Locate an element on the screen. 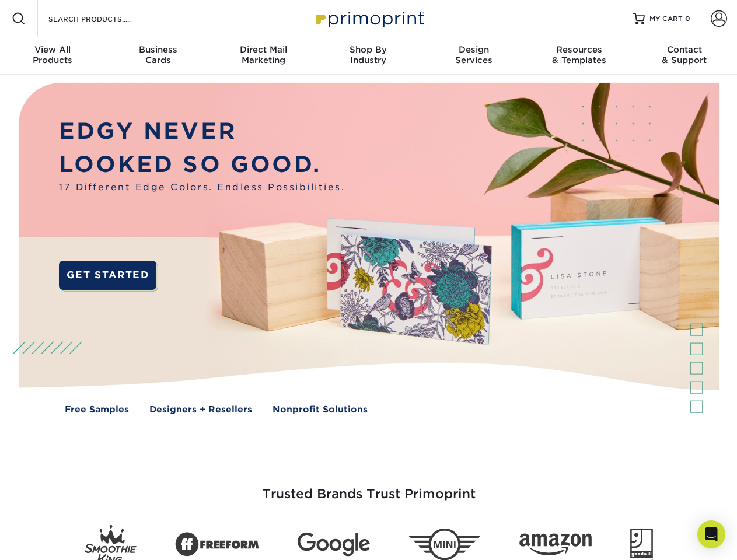 The height and width of the screenshot is (560, 737). div: & Support is located at coordinates (684, 55).